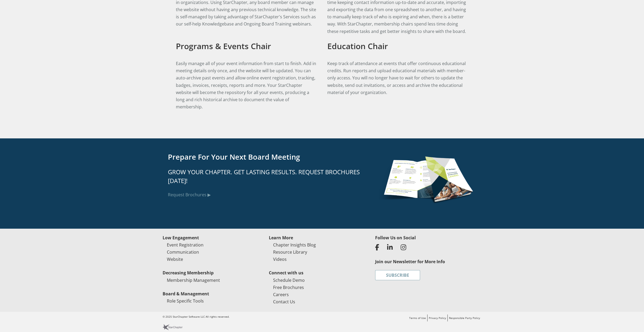 The height and width of the screenshot is (332, 644). Describe the element at coordinates (280, 259) in the screenshot. I see `a: Videos` at that location.